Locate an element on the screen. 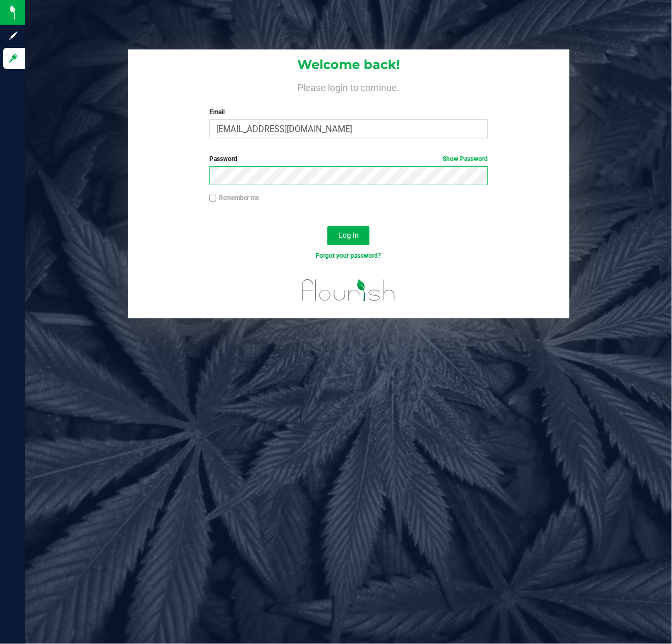 This screenshot has height=644, width=672. h1: Welcome back! is located at coordinates (349, 65).